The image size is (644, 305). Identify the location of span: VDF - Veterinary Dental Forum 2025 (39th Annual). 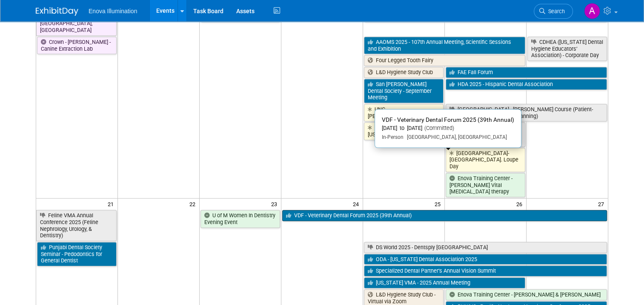
(448, 120).